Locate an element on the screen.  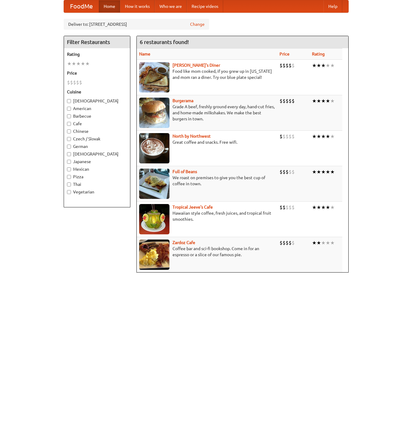
a: Name is located at coordinates (145, 54).